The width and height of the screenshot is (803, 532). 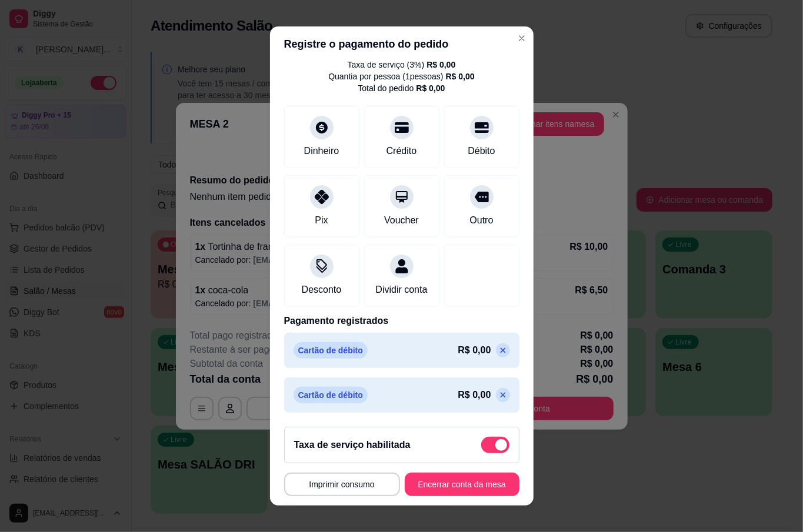 What do you see at coordinates (402, 44) in the screenshot?
I see `header: Registre o pagamento do pedido` at bounding box center [402, 44].